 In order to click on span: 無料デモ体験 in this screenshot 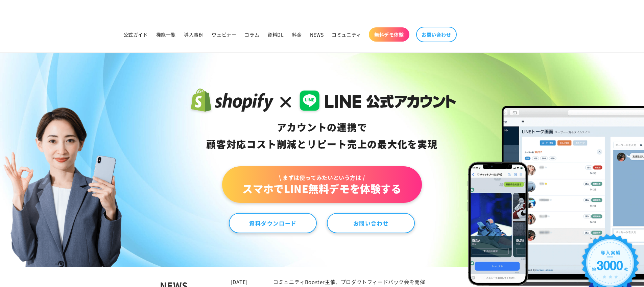, I will do `click(389, 35)`.